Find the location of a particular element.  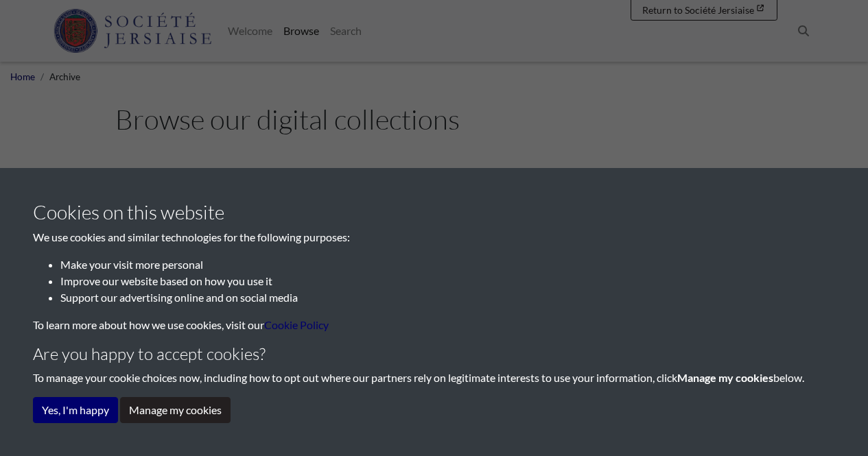

li: Make your visit more personal is located at coordinates (447, 265).